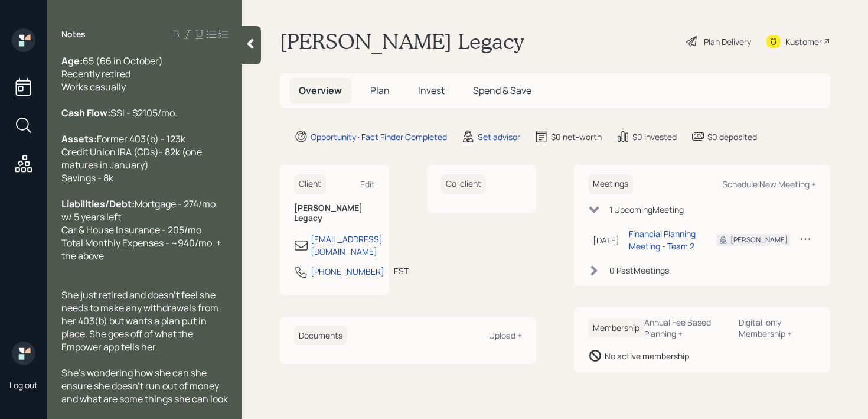 The width and height of the screenshot is (868, 419). Describe the element at coordinates (502, 90) in the screenshot. I see `span: Spend & Save` at that location.